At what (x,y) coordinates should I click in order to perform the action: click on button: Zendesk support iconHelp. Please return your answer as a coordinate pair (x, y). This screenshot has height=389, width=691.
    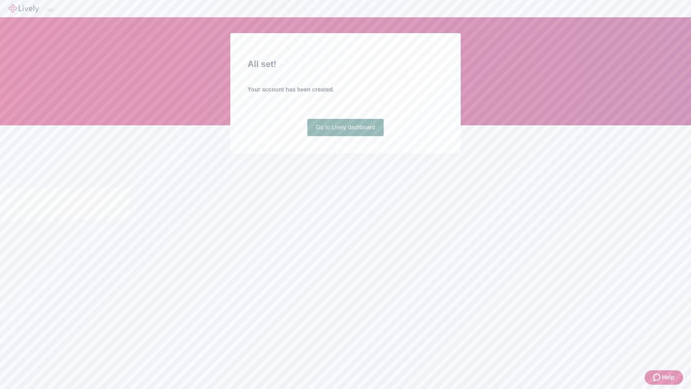
    Looking at the image, I should click on (664, 377).